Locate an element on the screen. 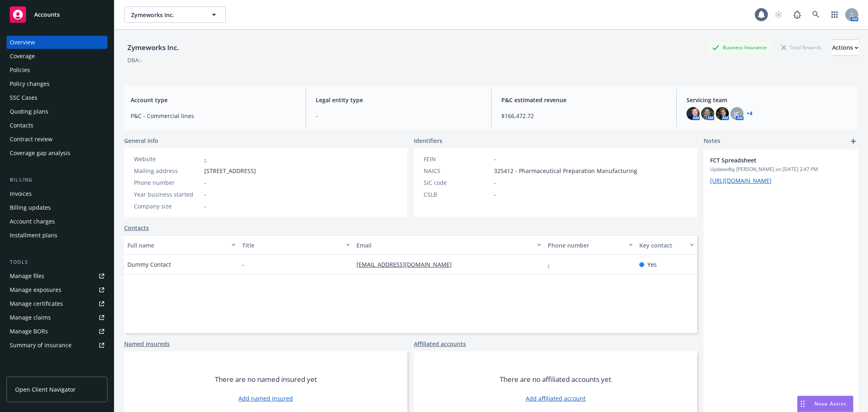 The height and width of the screenshot is (412, 868). span: P&C - Commercial lines is located at coordinates (213, 115).